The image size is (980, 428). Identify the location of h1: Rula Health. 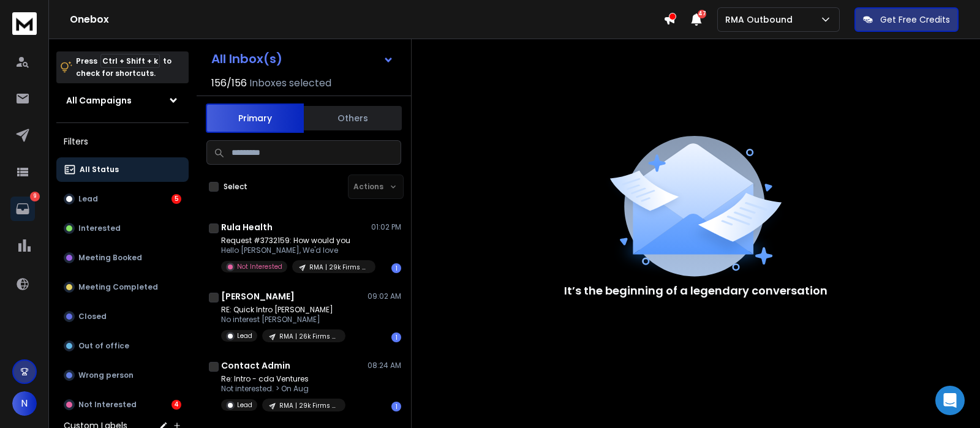
(247, 227).